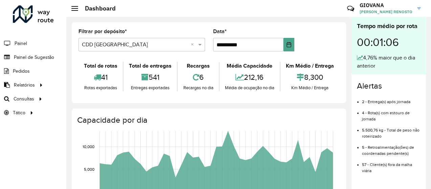 The image size is (431, 189). Describe the element at coordinates (386, 5) in the screenshot. I see `h3: GIOVANA` at that location.